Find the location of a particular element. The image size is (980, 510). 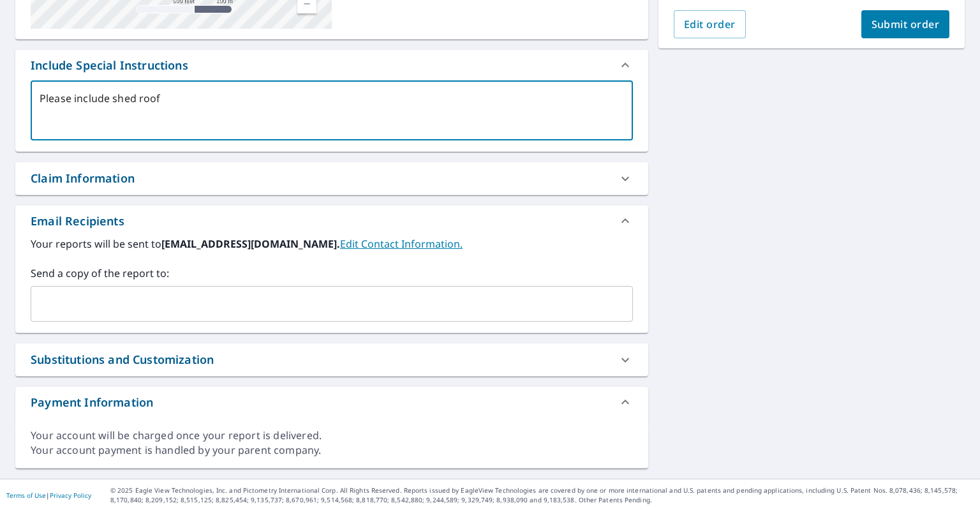

label: Send a copy of the report to: is located at coordinates (332, 273).